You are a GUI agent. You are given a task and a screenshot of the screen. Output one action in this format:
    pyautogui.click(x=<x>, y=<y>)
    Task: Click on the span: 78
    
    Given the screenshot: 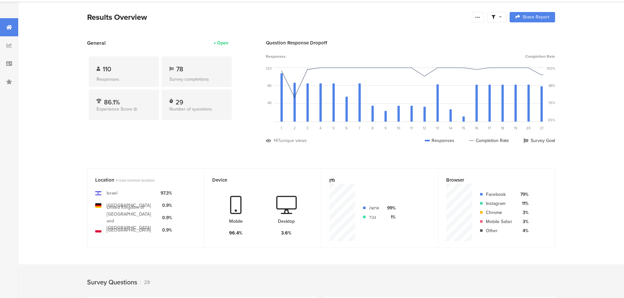 What is the action you would take?
    pyautogui.click(x=180, y=69)
    